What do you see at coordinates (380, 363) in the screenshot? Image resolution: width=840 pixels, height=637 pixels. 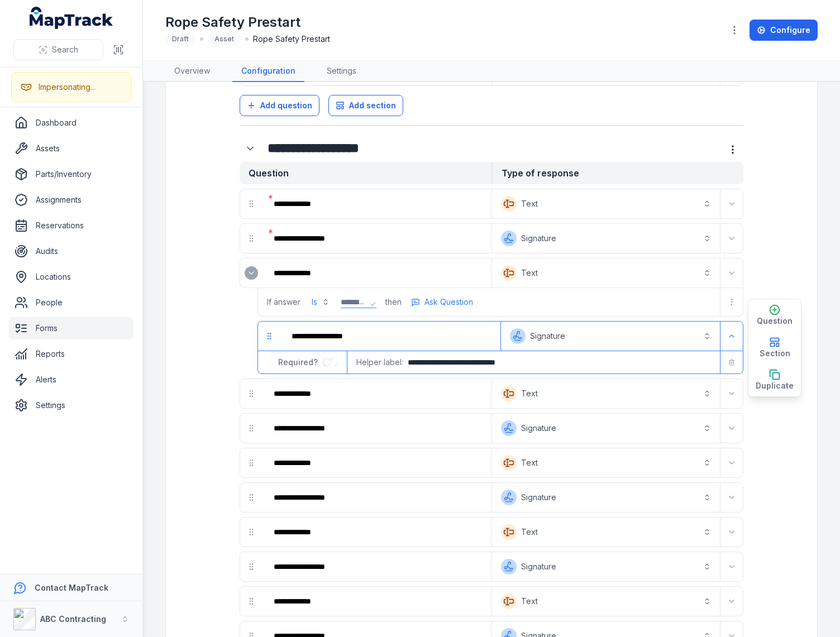 I see `span: Helper label:` at bounding box center [380, 363].